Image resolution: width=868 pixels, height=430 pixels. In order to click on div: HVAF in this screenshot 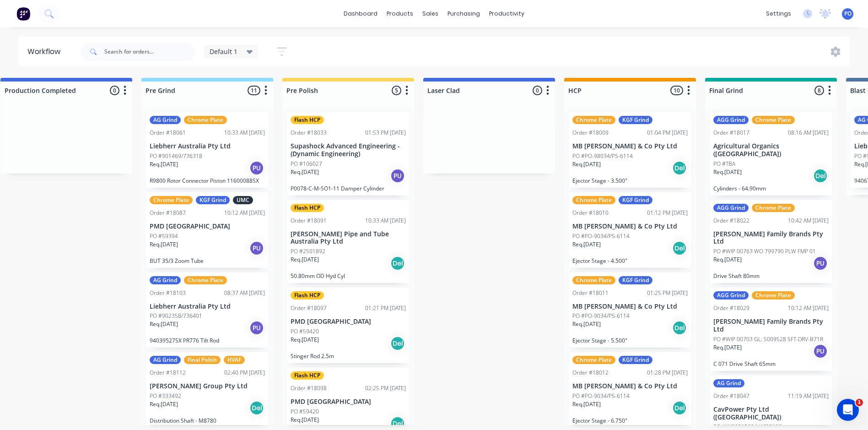, I will do `click(234, 360)`.